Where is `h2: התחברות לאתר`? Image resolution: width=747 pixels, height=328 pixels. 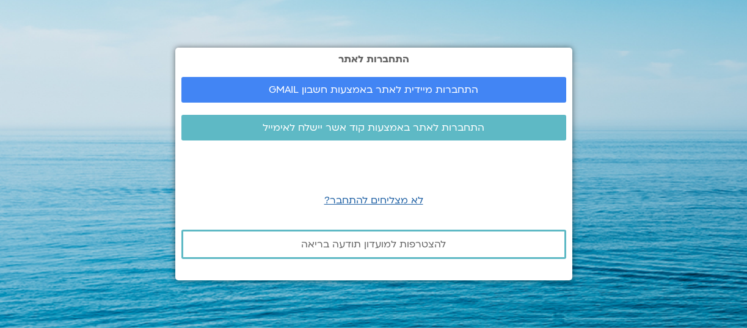 h2: התחברות לאתר is located at coordinates (374, 59).